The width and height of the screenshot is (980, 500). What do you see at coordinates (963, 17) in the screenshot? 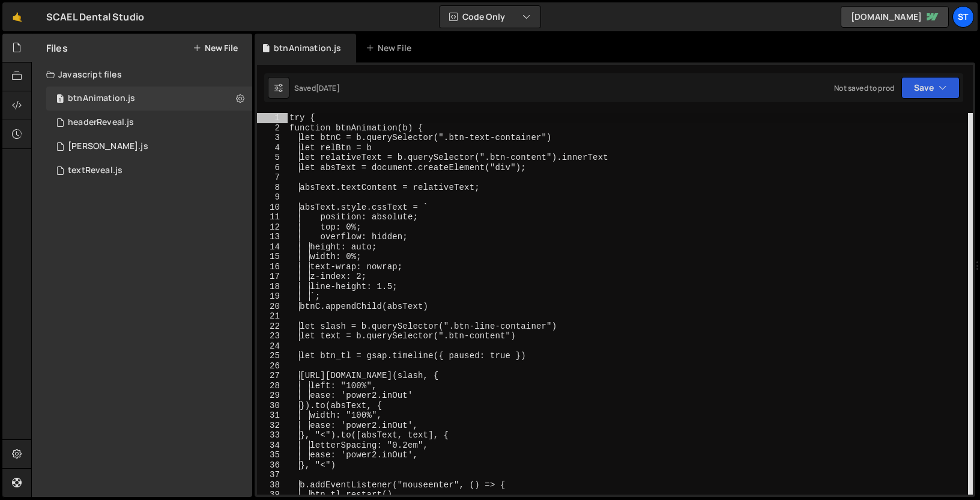
I see `a: St` at bounding box center [963, 17].